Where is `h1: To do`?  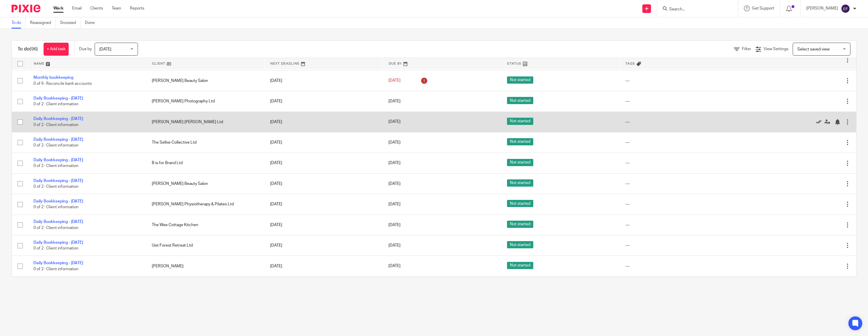
h1: To do is located at coordinates (28, 49).